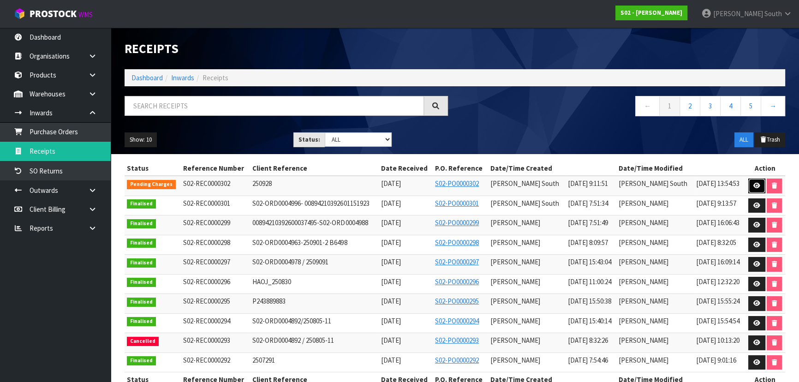 The width and height of the screenshot is (799, 382). Describe the element at coordinates (143, 341) in the screenshot. I see `span: Cancelled` at that location.